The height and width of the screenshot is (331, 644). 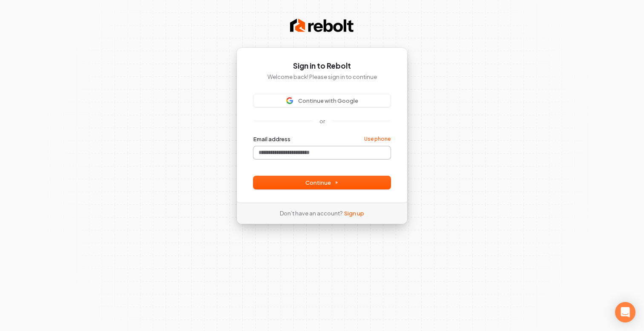 I want to click on img: Rebolt Logo, so click(x=322, y=26).